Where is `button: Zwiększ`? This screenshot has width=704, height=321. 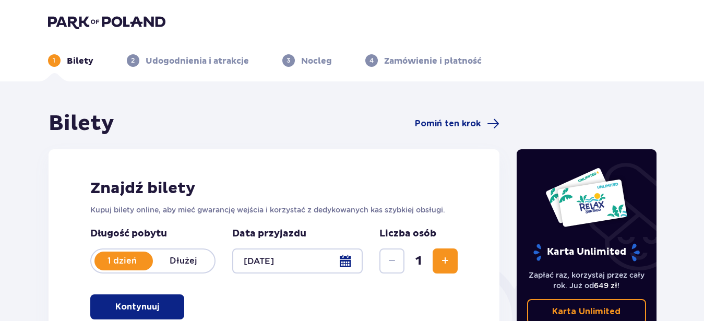 button: Zwiększ is located at coordinates (445, 261).